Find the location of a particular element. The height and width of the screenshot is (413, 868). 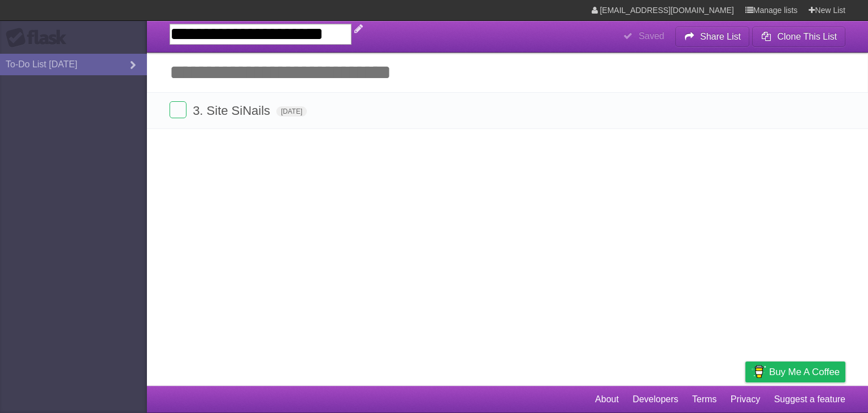

b: Clone This List is located at coordinates (808, 36).